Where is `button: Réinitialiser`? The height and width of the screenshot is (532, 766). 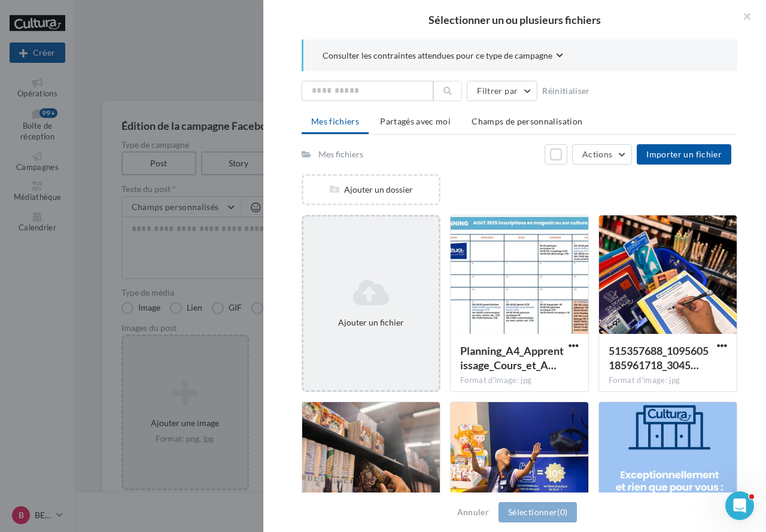 button: Réinitialiser is located at coordinates (566, 91).